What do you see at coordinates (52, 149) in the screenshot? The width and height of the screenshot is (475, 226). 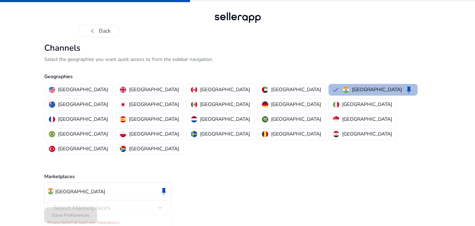 I see `img: tr.svg` at bounding box center [52, 149].